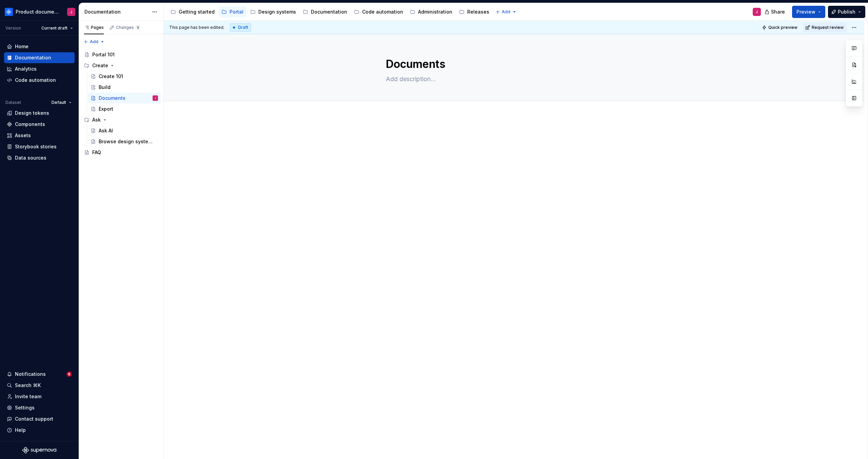 This screenshot has width=868, height=459. Describe the element at coordinates (780, 28) in the screenshot. I see `button: Quick preview` at that location.